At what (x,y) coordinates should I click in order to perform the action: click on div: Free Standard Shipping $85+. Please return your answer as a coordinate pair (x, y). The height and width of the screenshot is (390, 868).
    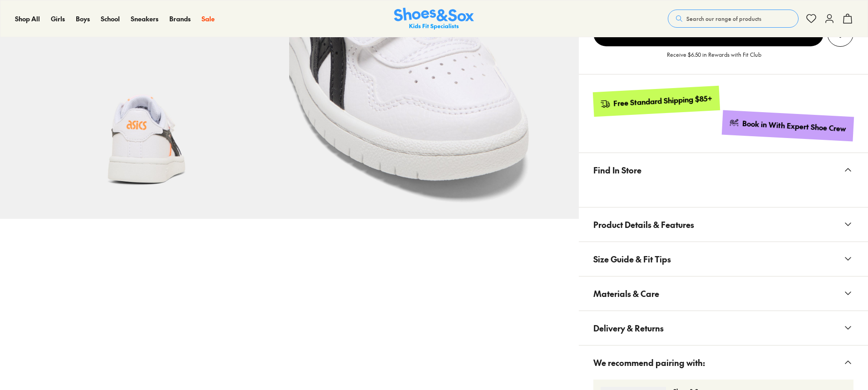
    Looking at the image, I should click on (663, 101).